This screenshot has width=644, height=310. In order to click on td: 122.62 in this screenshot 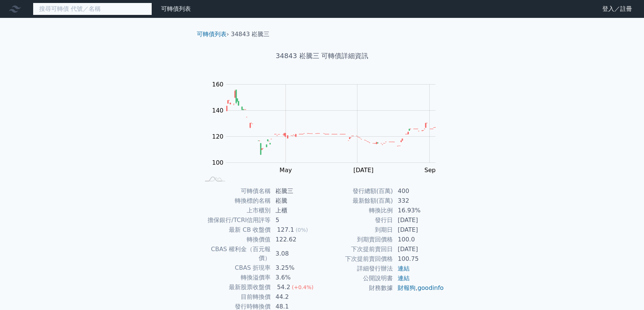, I will do `click(296, 240)`.